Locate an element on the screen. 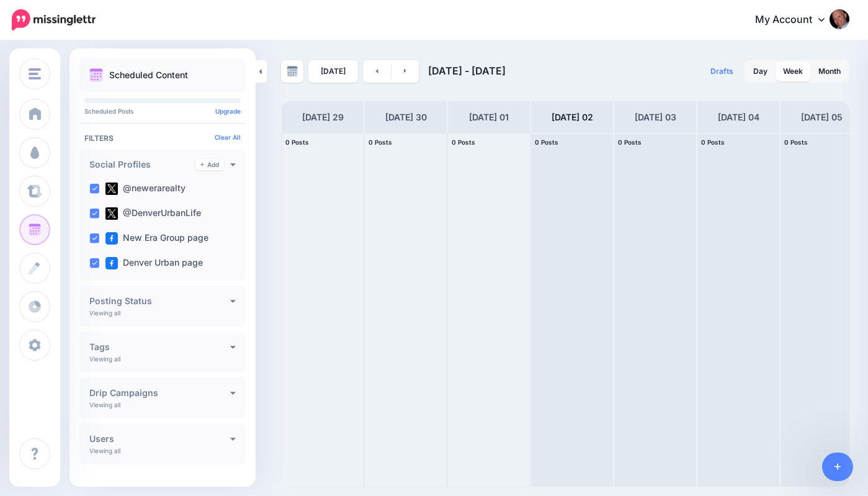 The height and width of the screenshot is (496, 868). a: My Account is located at coordinates (796, 20).